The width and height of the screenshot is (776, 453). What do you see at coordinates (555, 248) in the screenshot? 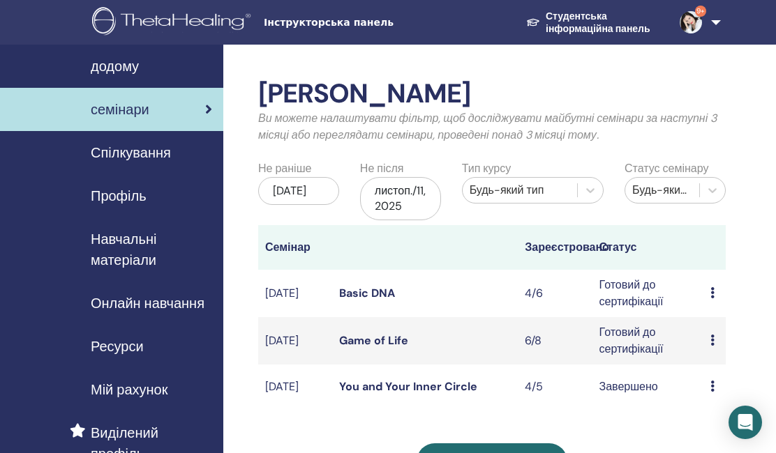
I see `th: Зареєстровано` at bounding box center [555, 248].